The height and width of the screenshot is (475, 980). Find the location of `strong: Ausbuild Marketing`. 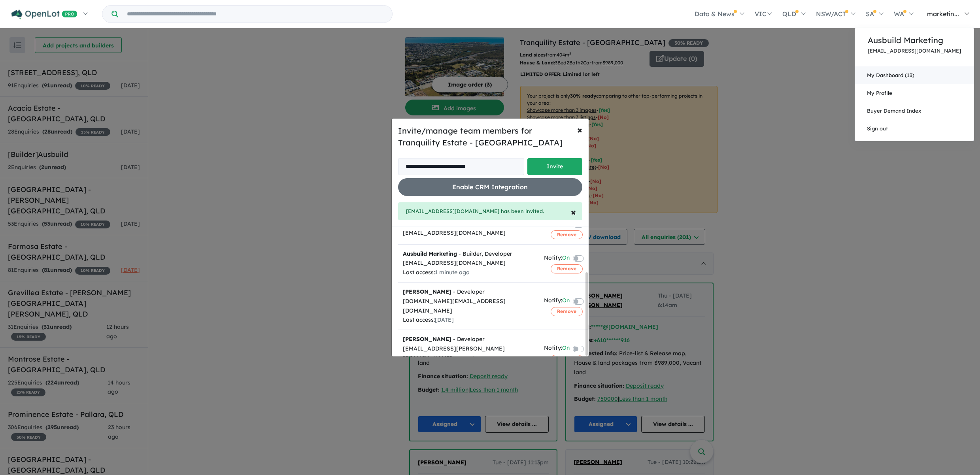

strong: Ausbuild Marketing is located at coordinates (430, 254).